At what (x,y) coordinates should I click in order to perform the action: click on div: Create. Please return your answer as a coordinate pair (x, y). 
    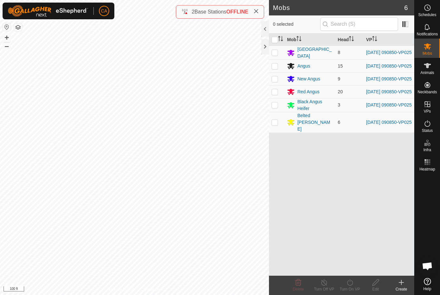
    Looking at the image, I should click on (401, 289).